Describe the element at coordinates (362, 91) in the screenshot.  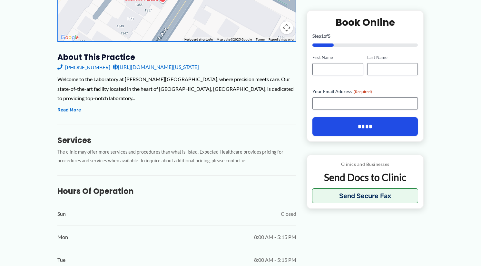
I see `span: (Required)` at that location.